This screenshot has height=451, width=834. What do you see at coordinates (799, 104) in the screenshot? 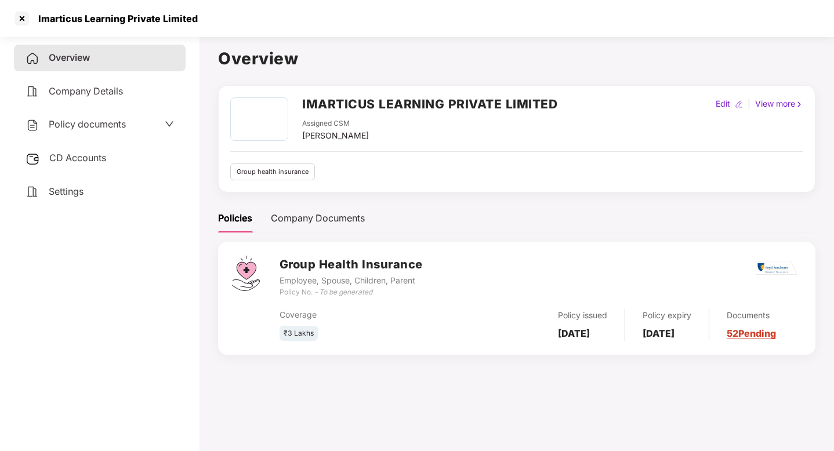
I see `img: rightIcon` at bounding box center [799, 104].